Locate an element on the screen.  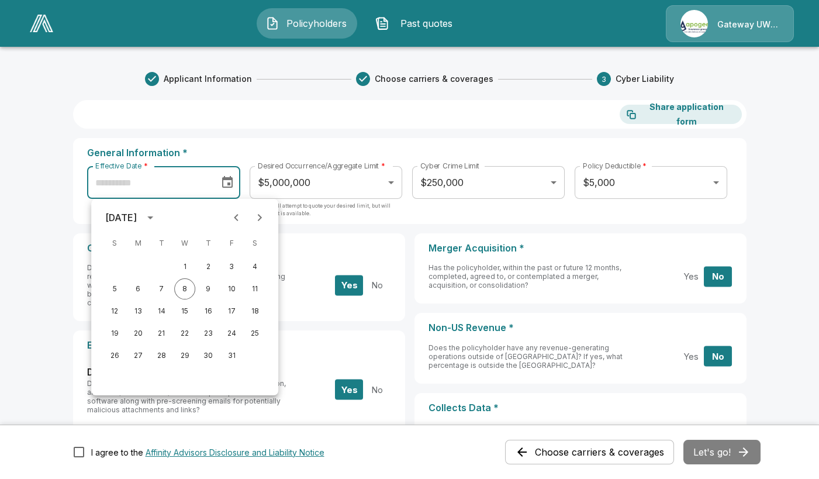
button: 7 is located at coordinates (161, 289).